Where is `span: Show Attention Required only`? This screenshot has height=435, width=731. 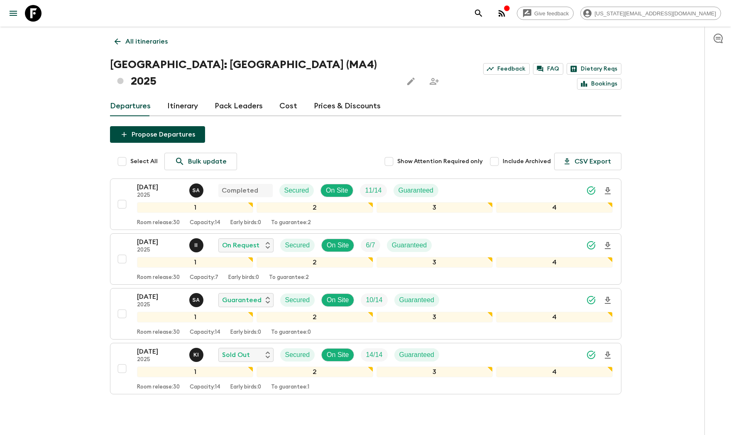 span: Show Attention Required only is located at coordinates (440, 162).